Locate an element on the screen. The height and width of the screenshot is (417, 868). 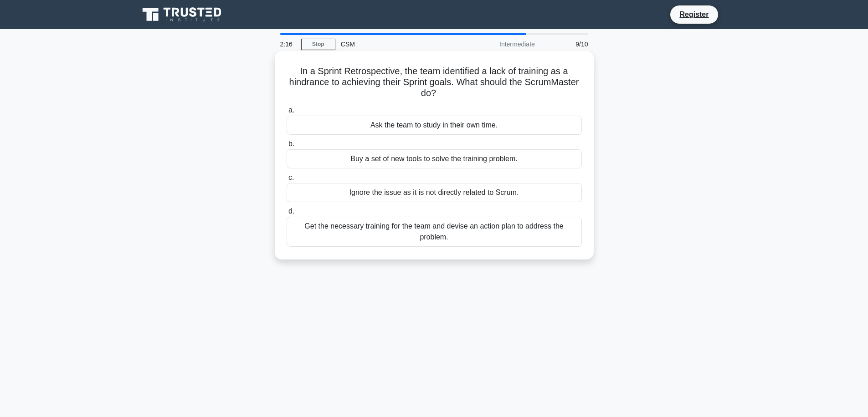
div: Ask the team to study in their own time. is located at coordinates (434, 125).